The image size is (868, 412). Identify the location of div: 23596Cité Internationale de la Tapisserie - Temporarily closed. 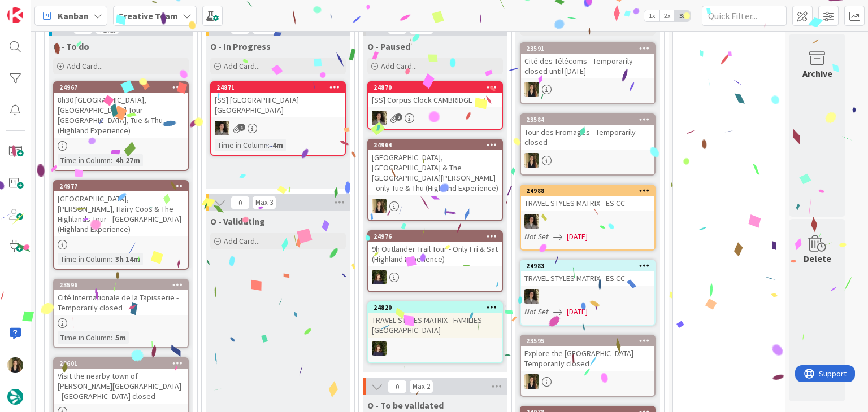
(121, 298).